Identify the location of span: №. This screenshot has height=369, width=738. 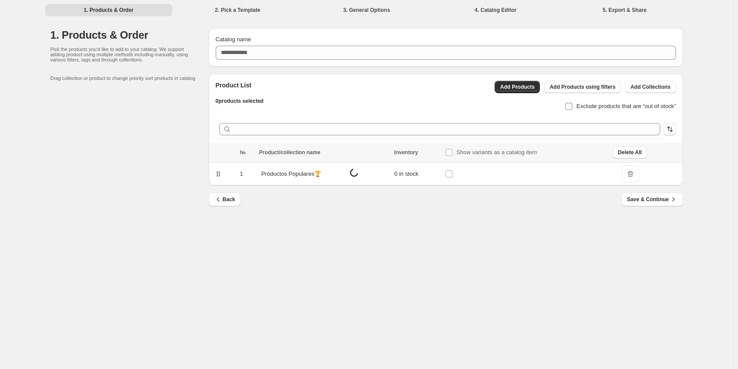
(242, 152).